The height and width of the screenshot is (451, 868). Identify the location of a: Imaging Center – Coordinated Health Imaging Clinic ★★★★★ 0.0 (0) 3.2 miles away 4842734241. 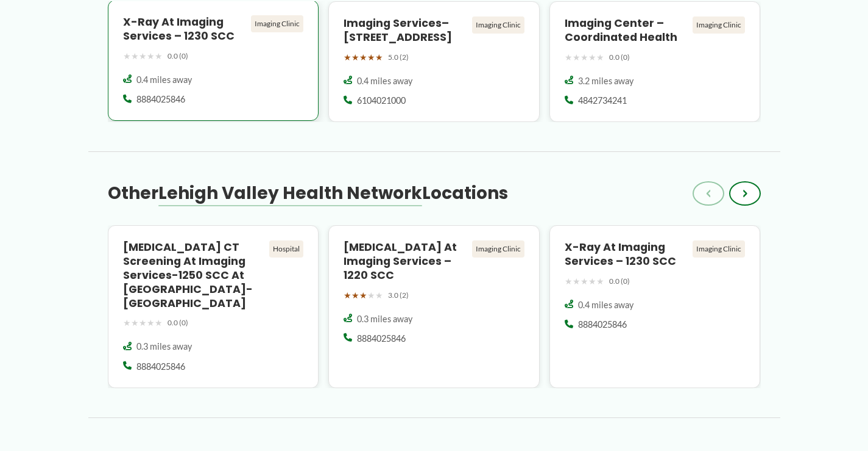
(655, 62).